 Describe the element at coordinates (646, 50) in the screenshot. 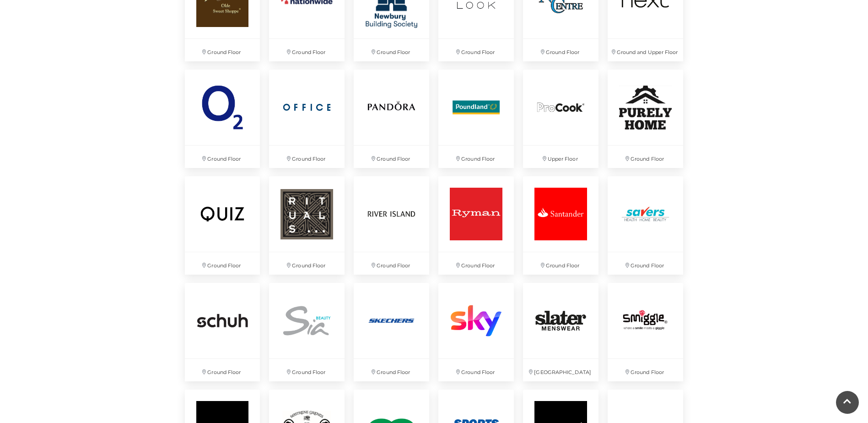

I see `p: Ground and Upper Floor` at that location.